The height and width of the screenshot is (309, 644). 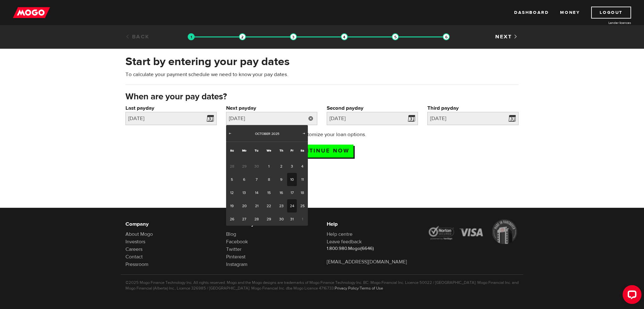 I want to click on a: 27, so click(x=244, y=219).